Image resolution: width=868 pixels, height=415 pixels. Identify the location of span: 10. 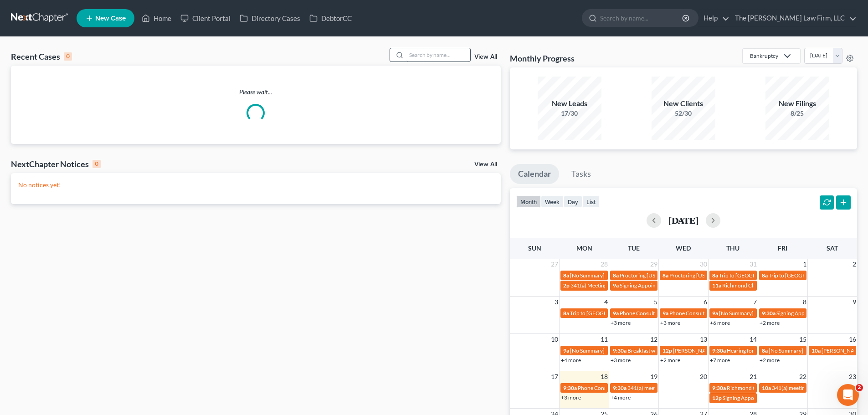
(555, 340).